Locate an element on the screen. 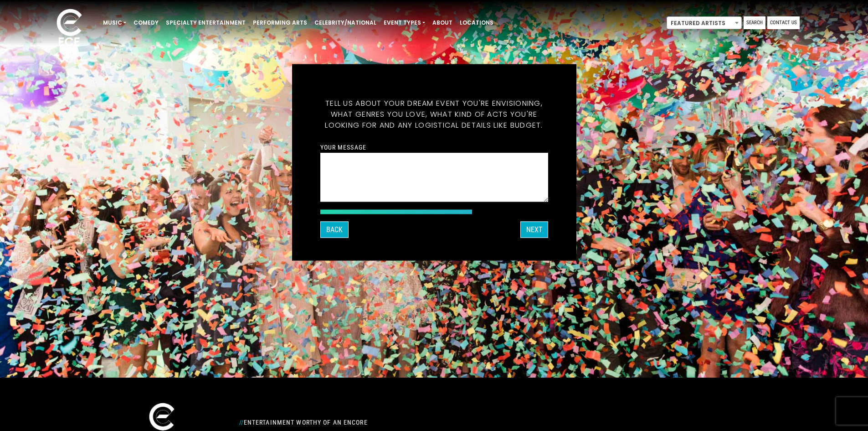 This screenshot has width=868, height=431. button: Next is located at coordinates (534, 230).